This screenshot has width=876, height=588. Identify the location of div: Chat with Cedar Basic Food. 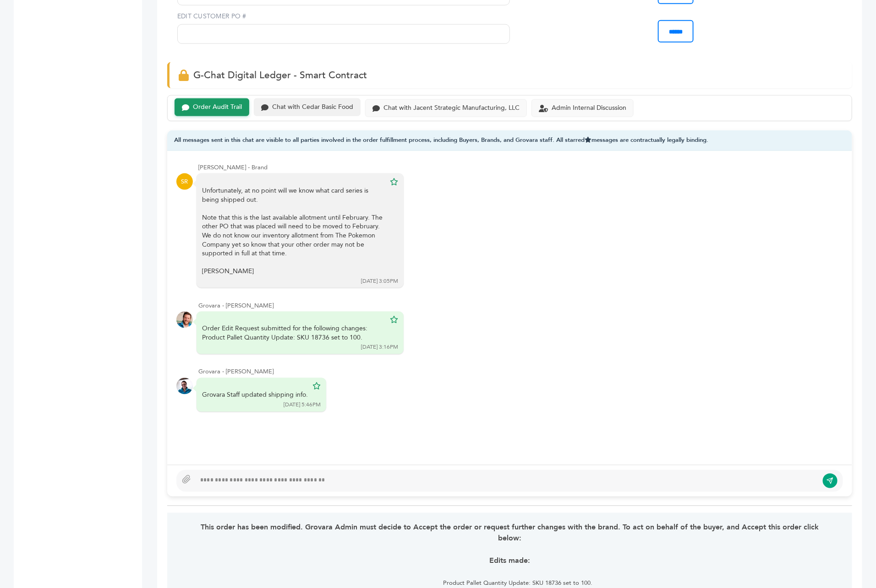
(312, 107).